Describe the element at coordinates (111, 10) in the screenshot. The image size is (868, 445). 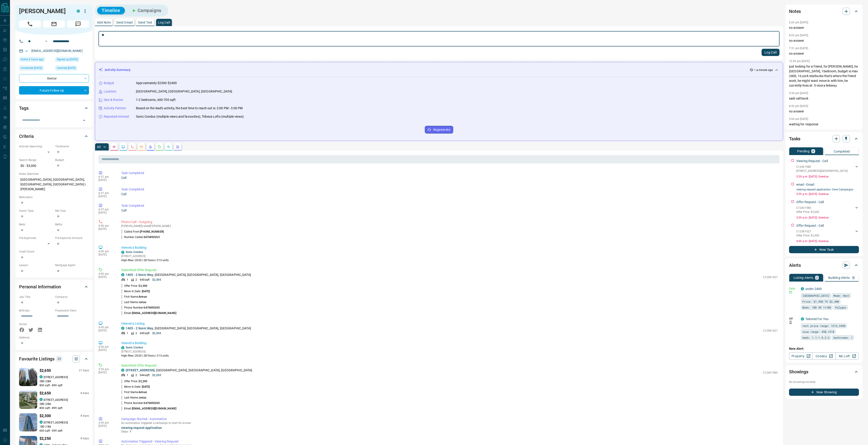
I see `button: Timeline` at that location.